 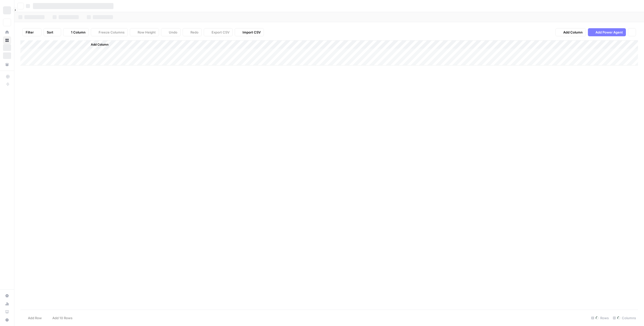 I want to click on a: Settings, so click(x=7, y=296).